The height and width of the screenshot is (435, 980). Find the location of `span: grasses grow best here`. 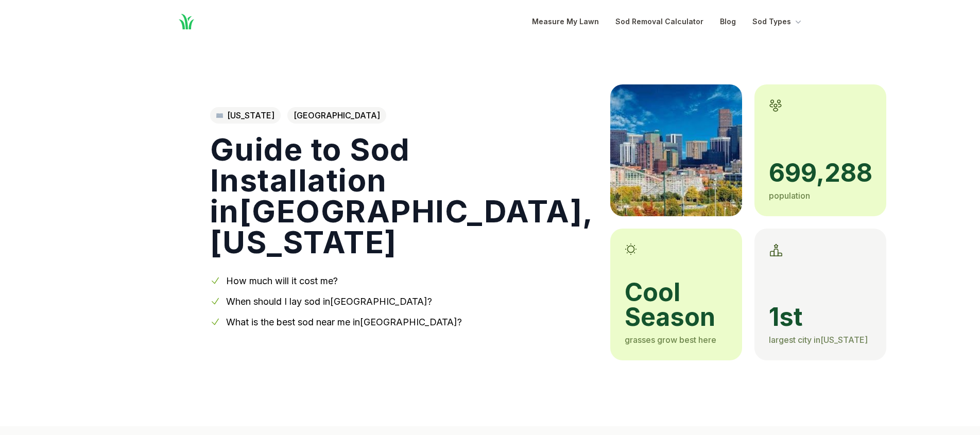

span: grasses grow best here is located at coordinates (671, 339).